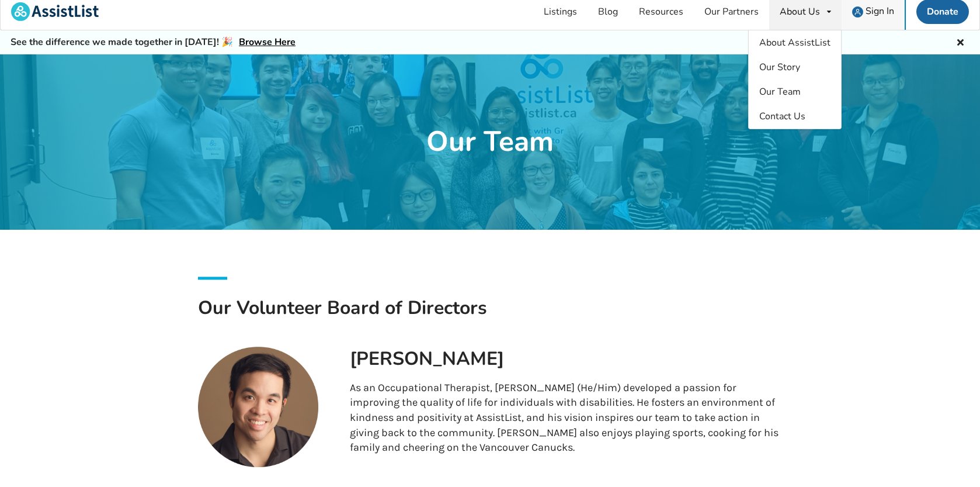  I want to click on a: Browse Here, so click(267, 42).